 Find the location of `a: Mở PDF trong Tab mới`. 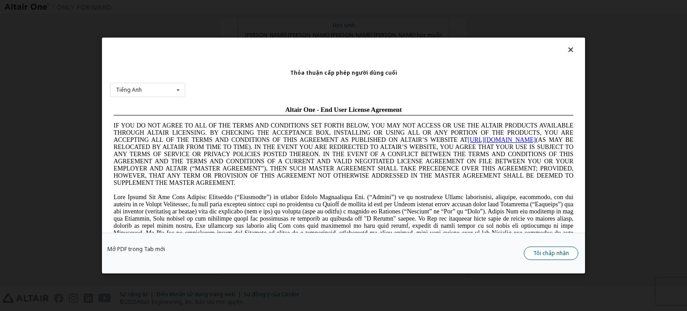

a: Mở PDF trong Tab mới is located at coordinates (136, 249).